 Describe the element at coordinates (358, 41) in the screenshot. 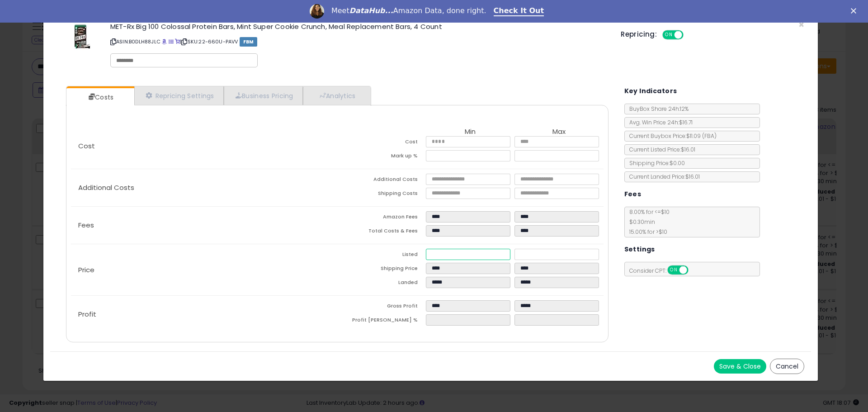

I see `p: ASIN: B0DLH88JLC | SKU: 22-660U-PAVV` at that location.